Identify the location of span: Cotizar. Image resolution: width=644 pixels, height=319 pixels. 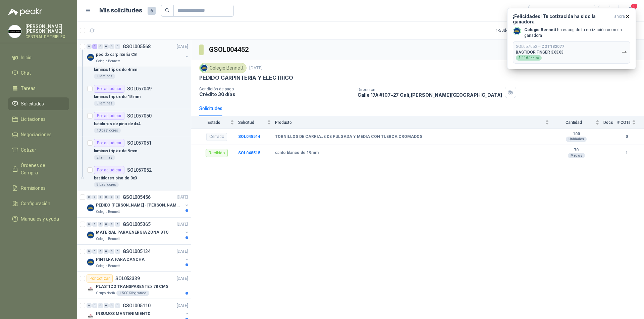
(28, 150).